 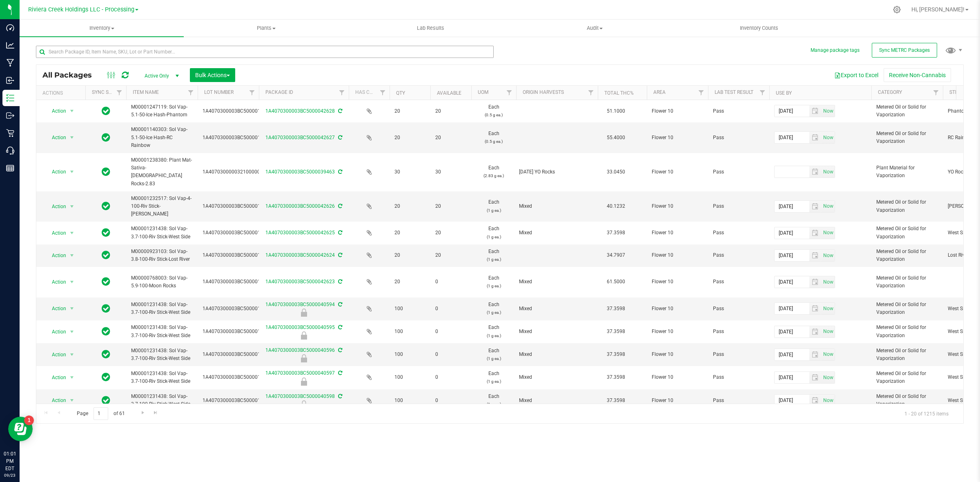 I want to click on inline-svg: Inbound, so click(x=11, y=80).